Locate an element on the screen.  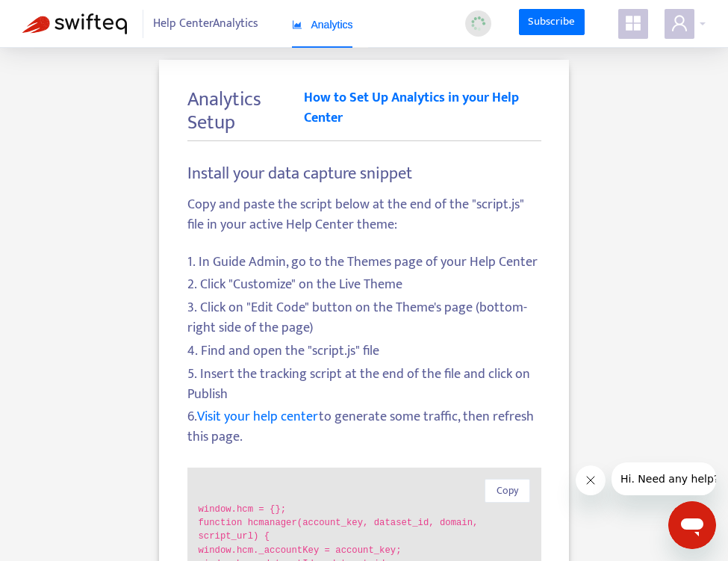
span: Copy is located at coordinates (507, 490).